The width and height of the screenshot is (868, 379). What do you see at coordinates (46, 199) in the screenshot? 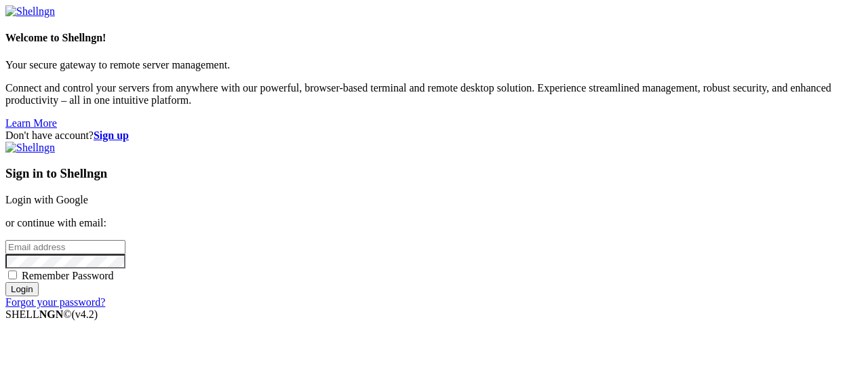
I see `a: Login with Google` at bounding box center [46, 199].